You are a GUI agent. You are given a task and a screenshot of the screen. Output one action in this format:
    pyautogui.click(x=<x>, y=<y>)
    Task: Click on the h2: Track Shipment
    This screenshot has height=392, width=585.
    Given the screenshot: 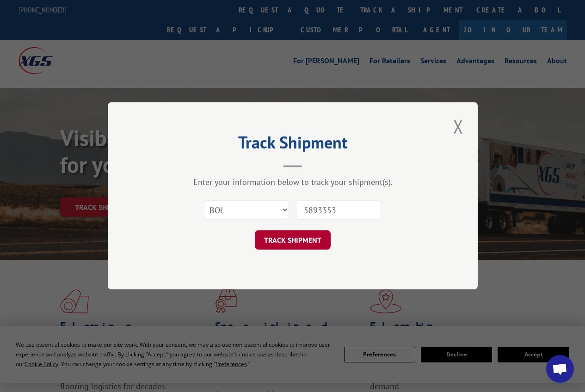 What is the action you would take?
    pyautogui.click(x=293, y=145)
    